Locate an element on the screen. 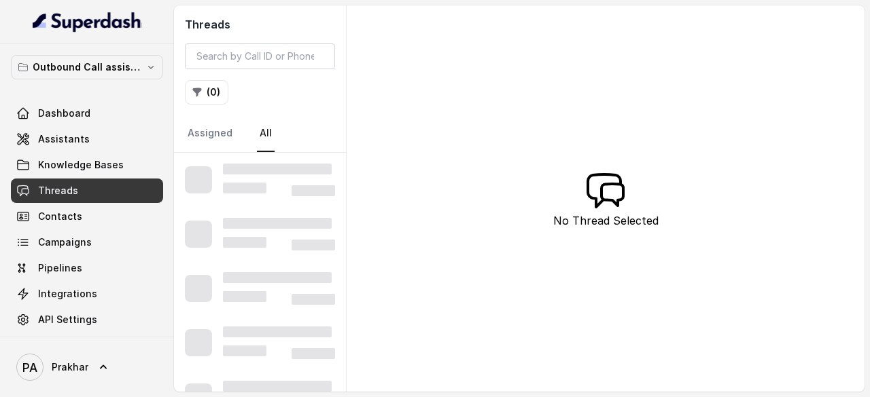  a: Integrations is located at coordinates (87, 294).